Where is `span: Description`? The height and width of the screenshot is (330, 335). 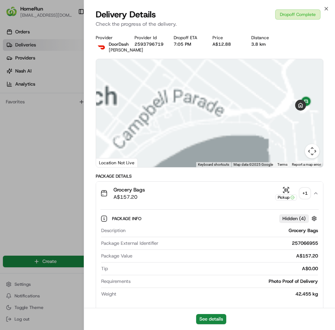 span: Description is located at coordinates (113, 231).